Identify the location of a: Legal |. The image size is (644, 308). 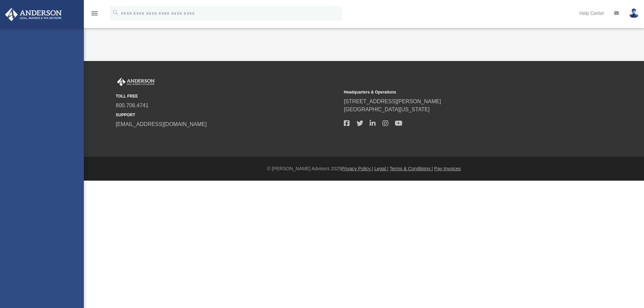
(381, 169).